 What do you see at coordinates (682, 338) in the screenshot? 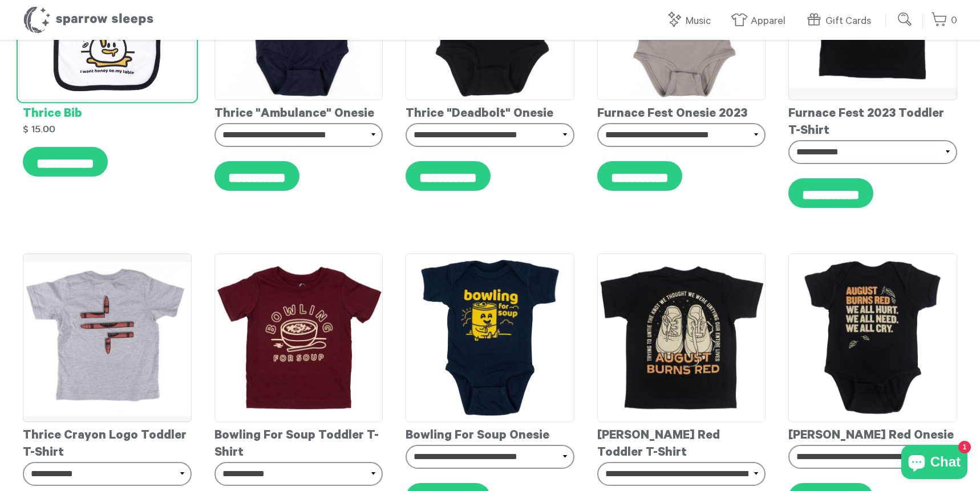
I see `img: AugustBurnsRed-ToddlerT-shirt-Back_grande.png` at bounding box center [682, 338].